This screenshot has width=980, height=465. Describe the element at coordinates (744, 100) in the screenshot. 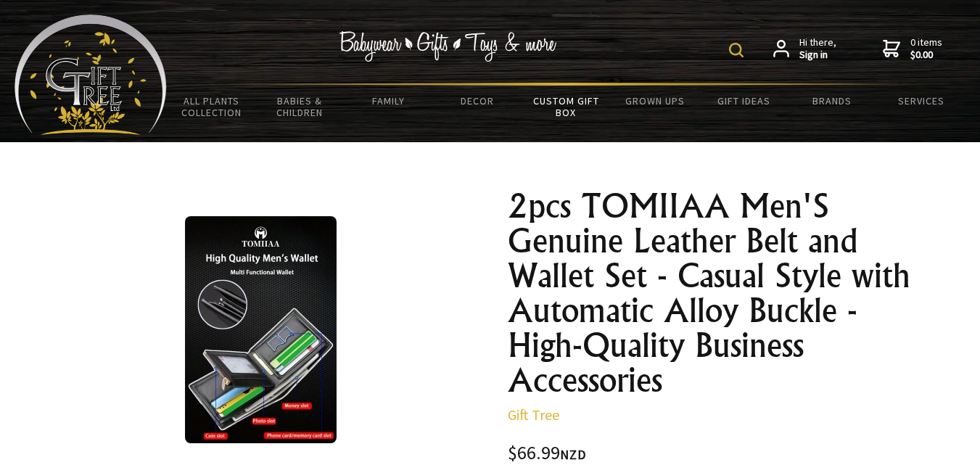

I see `a: Gift Ideas` at that location.